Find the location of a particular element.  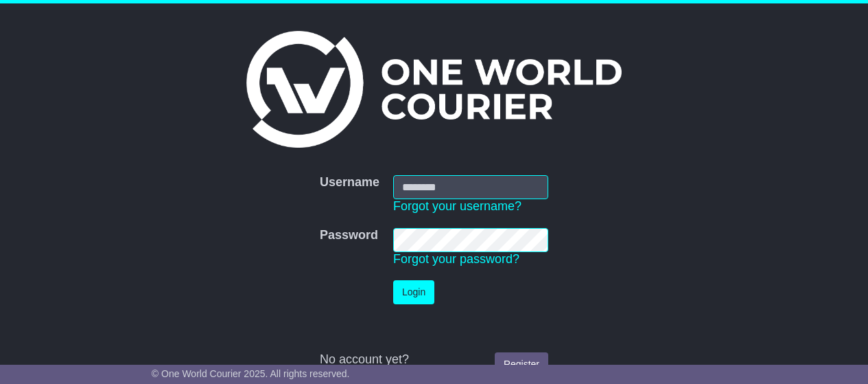

label: Username is located at coordinates (349, 183).